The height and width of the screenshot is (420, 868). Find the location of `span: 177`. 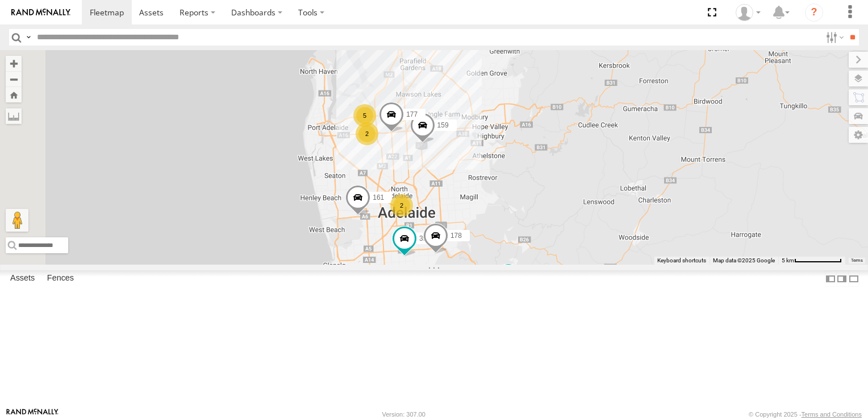

span: 177 is located at coordinates (412, 115).